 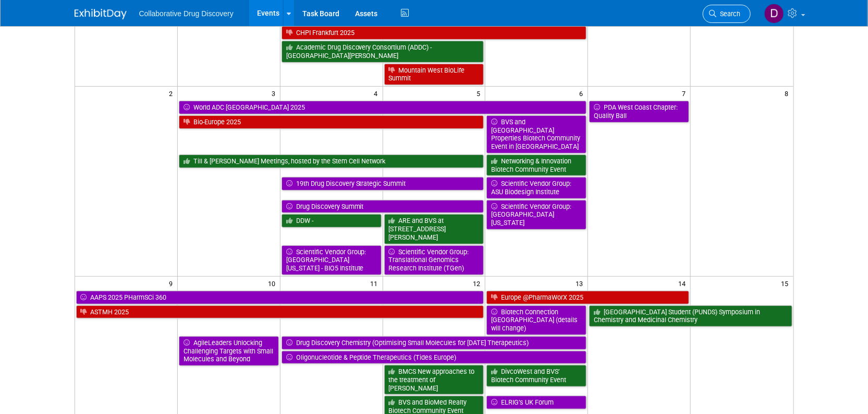 What do you see at coordinates (173, 283) in the screenshot?
I see `span: 9` at bounding box center [173, 283].